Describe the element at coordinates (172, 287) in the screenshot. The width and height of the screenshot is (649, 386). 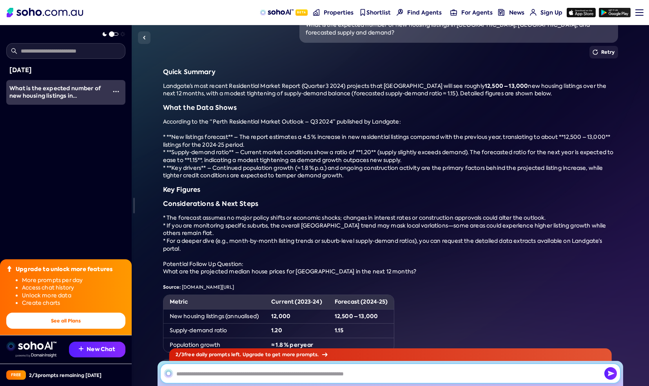
I see `strong: Source:` at that location.